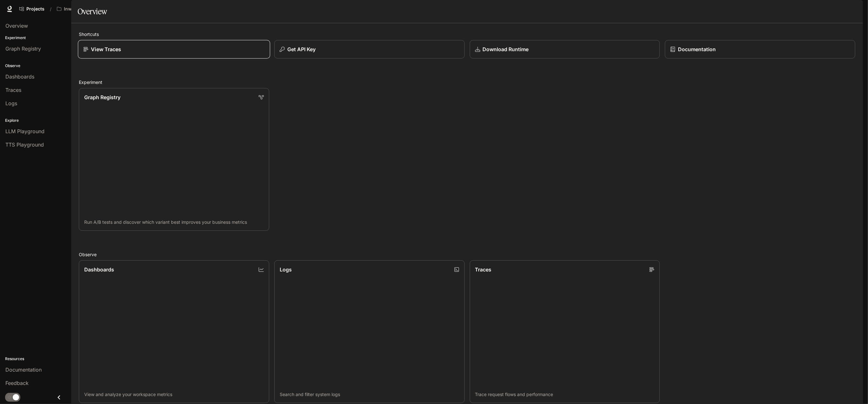  Describe the element at coordinates (99, 270) in the screenshot. I see `p: Dashboards` at that location.